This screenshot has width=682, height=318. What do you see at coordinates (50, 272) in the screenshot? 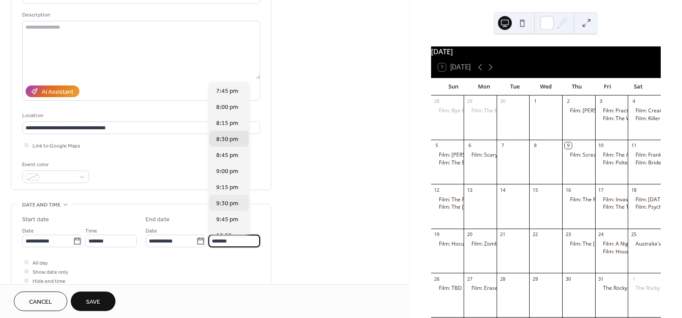
I see `span: Show date only` at bounding box center [50, 272].